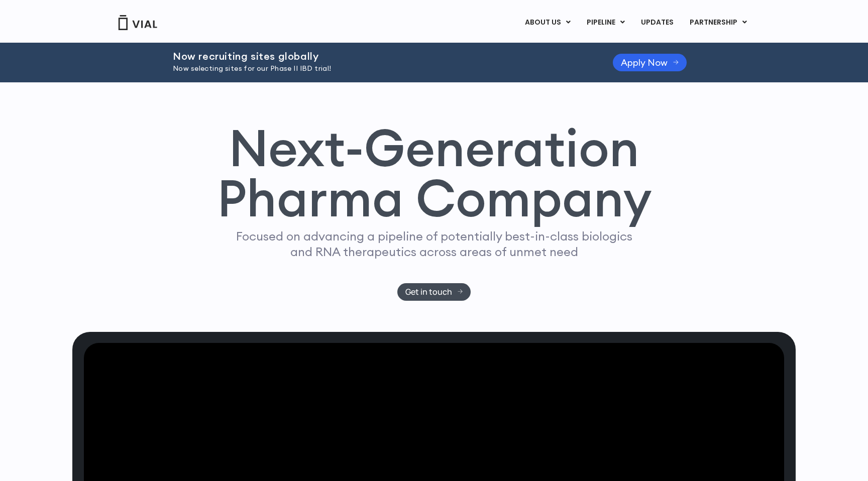 The height and width of the screenshot is (481, 868). Describe the element at coordinates (434, 173) in the screenshot. I see `h1: Next-Generation Pharma Company` at that location.